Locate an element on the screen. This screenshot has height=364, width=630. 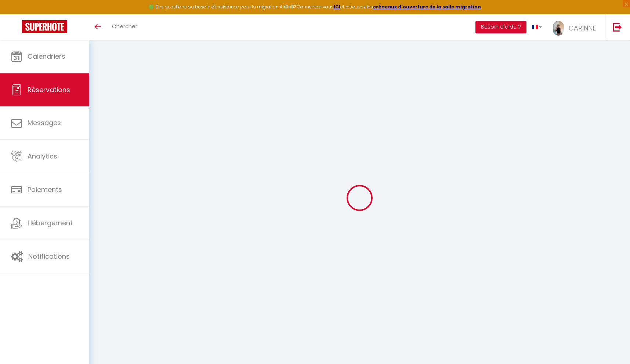
span: Calendriers is located at coordinates (46, 56).